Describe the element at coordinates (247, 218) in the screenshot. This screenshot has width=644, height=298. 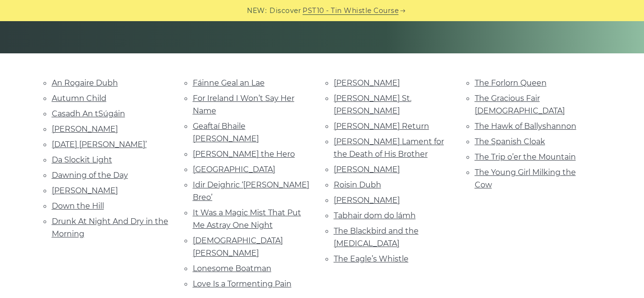
I see `a: It Was a Magic Mist That Put Me Astray One Night` at that location.